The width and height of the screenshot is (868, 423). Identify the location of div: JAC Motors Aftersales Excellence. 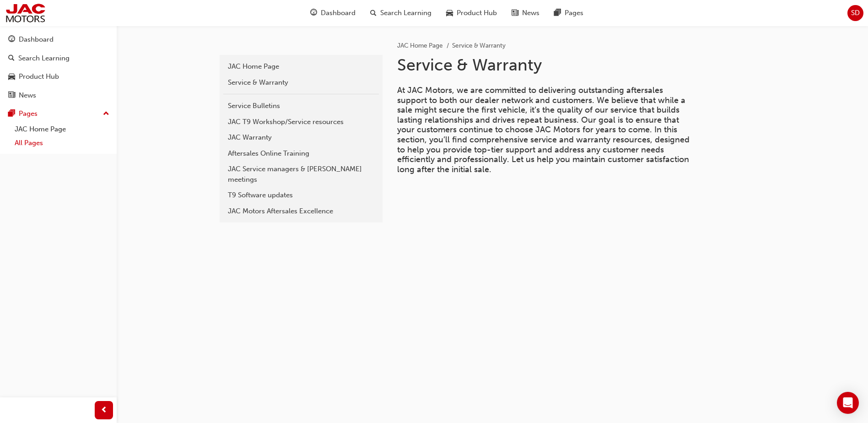
(301, 211).